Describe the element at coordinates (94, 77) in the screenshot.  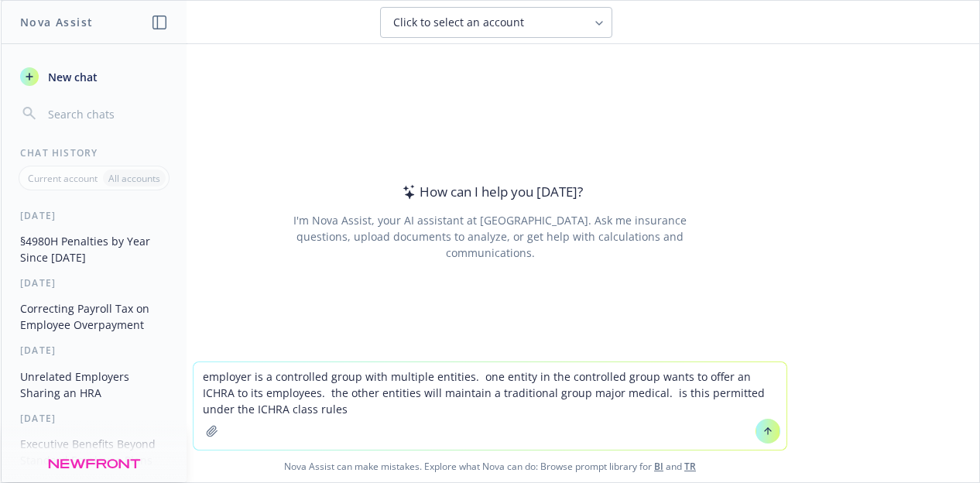
I see `button: New chat` at that location.